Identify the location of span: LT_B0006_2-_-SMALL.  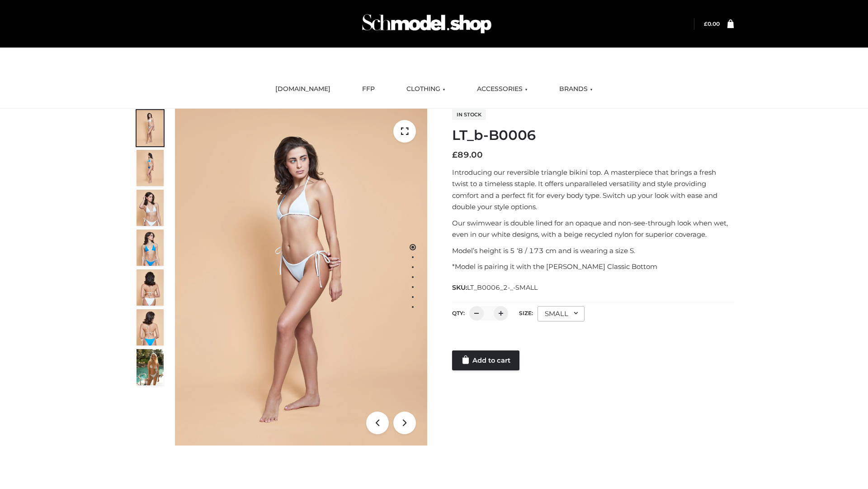
(503, 287).